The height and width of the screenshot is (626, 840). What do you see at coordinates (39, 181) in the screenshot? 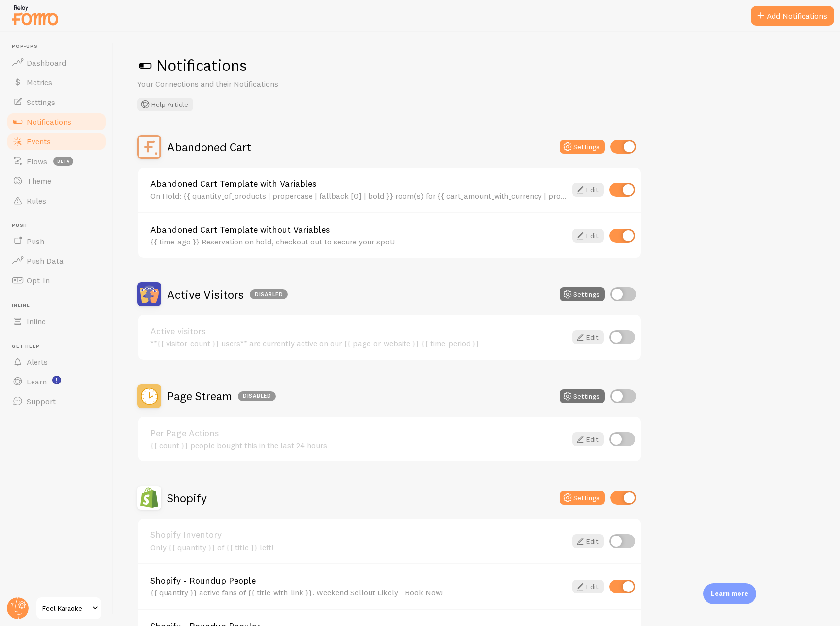
I see `span: Theme` at bounding box center [39, 181].